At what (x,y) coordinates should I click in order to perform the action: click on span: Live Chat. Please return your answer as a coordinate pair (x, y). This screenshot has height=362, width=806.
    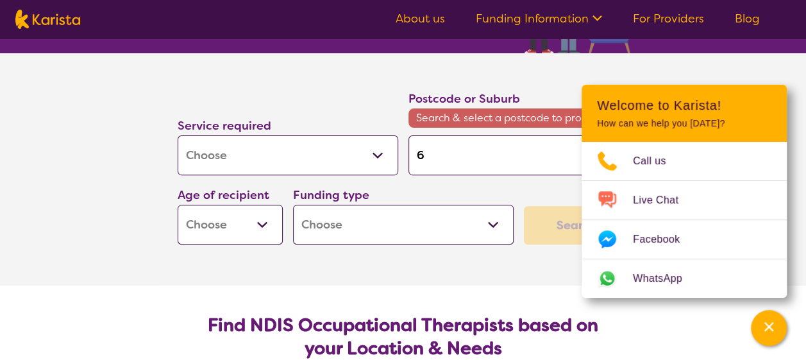
    Looking at the image, I should click on (663, 200).